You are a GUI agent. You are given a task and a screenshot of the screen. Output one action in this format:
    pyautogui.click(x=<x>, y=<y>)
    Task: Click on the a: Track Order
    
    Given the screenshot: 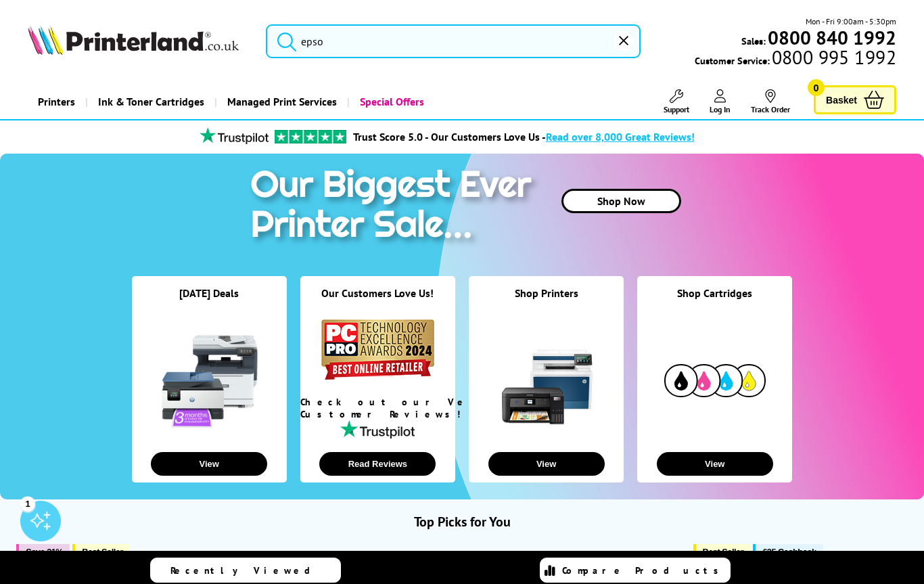 What is the action you would take?
    pyautogui.click(x=771, y=97)
    